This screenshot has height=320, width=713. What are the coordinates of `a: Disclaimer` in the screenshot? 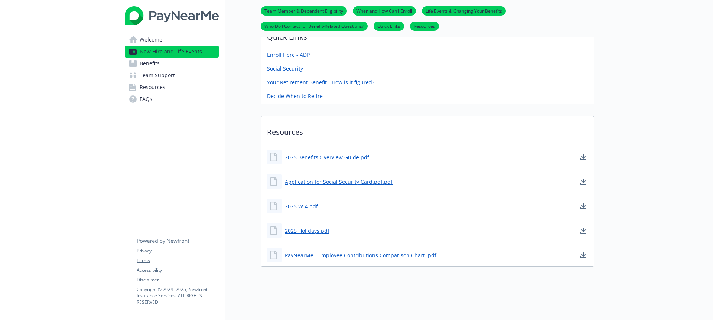 It's located at (178, 280).